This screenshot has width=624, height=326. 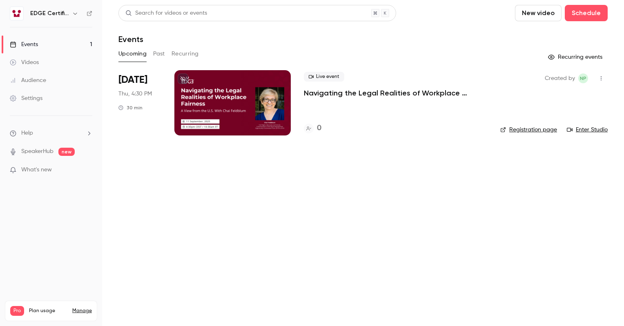 What do you see at coordinates (27, 133) in the screenshot?
I see `span: Help` at bounding box center [27, 133].